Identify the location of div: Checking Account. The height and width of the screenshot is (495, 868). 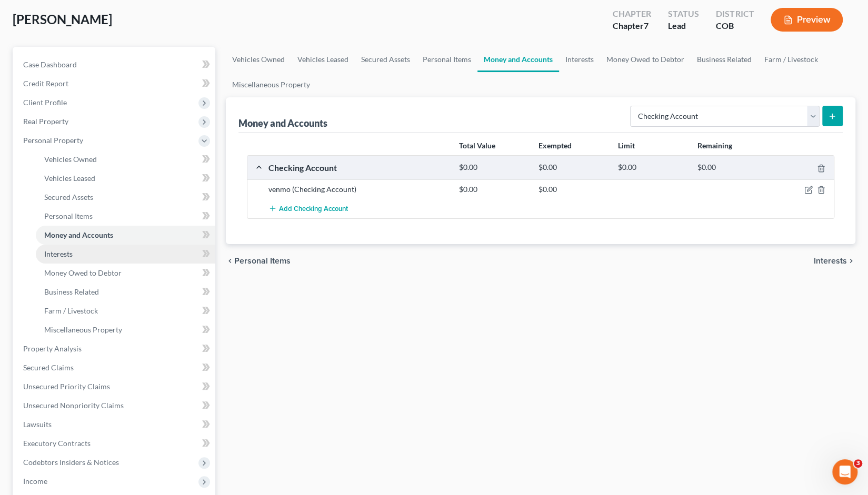
(358, 167).